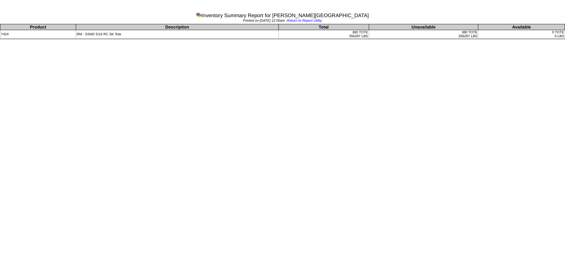  Describe the element at coordinates (38, 27) in the screenshot. I see `th: Product` at that location.